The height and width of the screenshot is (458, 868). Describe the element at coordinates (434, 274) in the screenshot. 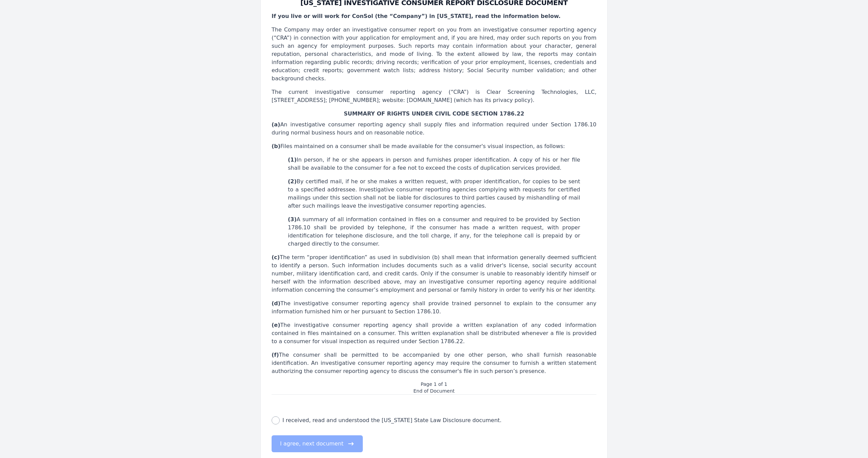

I see `p: The term “proper identification” as used in subdivision (b) shall mean that information generally...` at that location.